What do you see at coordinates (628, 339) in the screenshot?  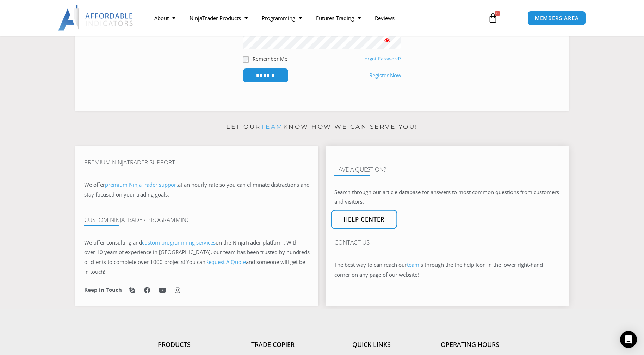 I see `div: Open Intercom Messenger` at bounding box center [628, 339].